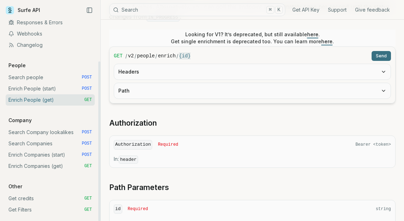 The width and height of the screenshot is (404, 221). Describe the element at coordinates (306, 10) in the screenshot. I see `a: Get API Key` at that location.